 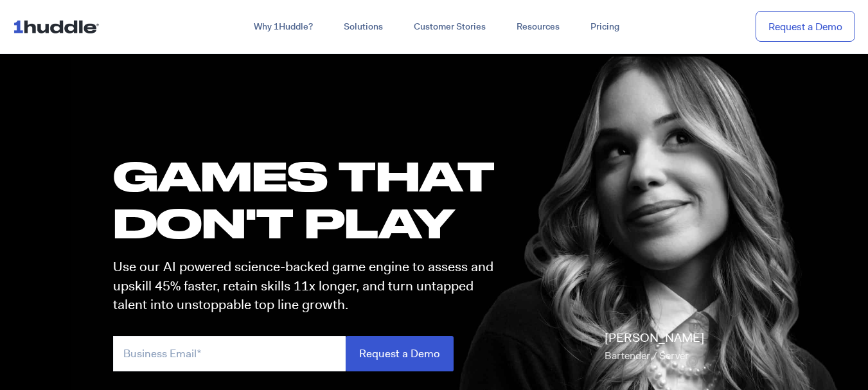 I want to click on input: Request a Demo, so click(x=400, y=353).